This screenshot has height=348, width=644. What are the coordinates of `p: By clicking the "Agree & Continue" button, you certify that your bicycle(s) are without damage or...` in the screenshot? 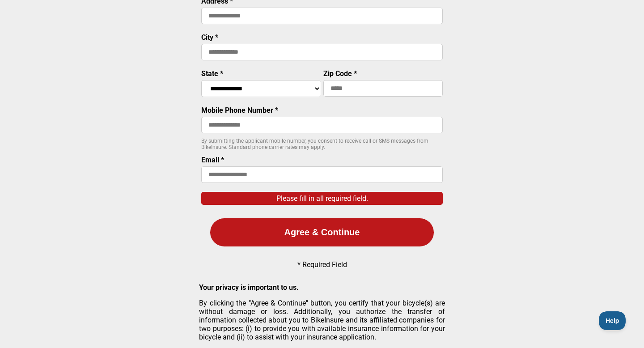 It's located at (322, 320).